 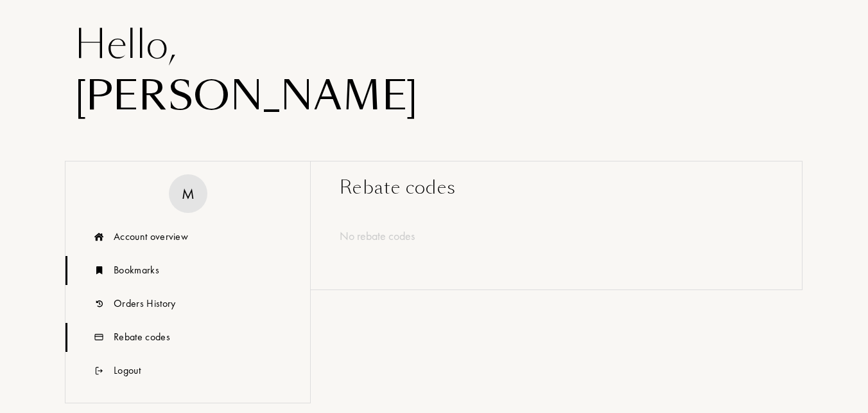 What do you see at coordinates (188, 193) in the screenshot?
I see `div: M` at bounding box center [188, 193].